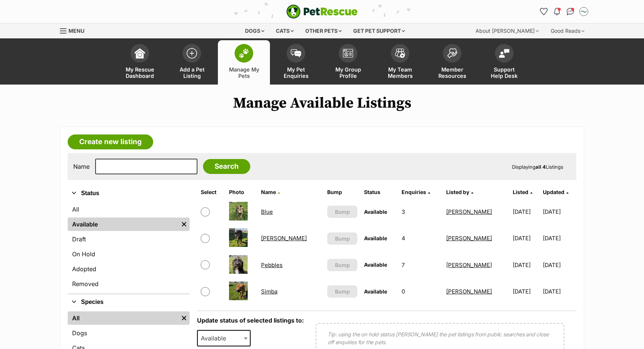  I want to click on div: Cats, so click(285, 31).